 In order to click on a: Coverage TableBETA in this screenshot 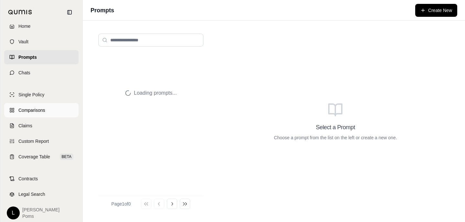, I will do `click(41, 157)`.